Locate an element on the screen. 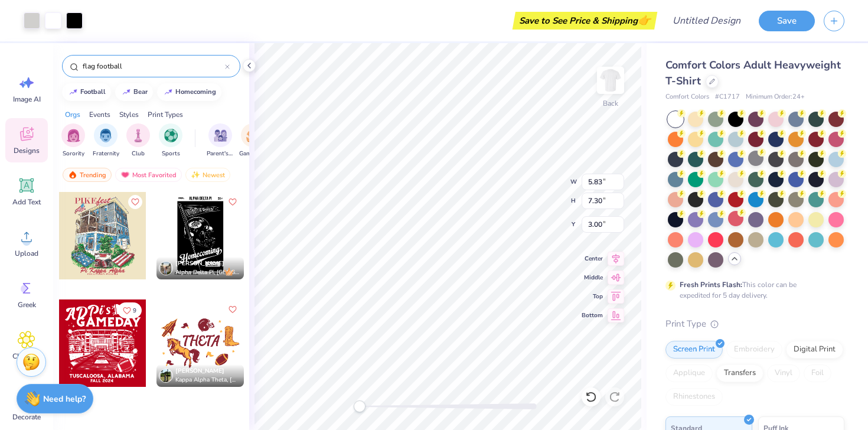  img: Parent's Weekend Image is located at coordinates (220, 135).